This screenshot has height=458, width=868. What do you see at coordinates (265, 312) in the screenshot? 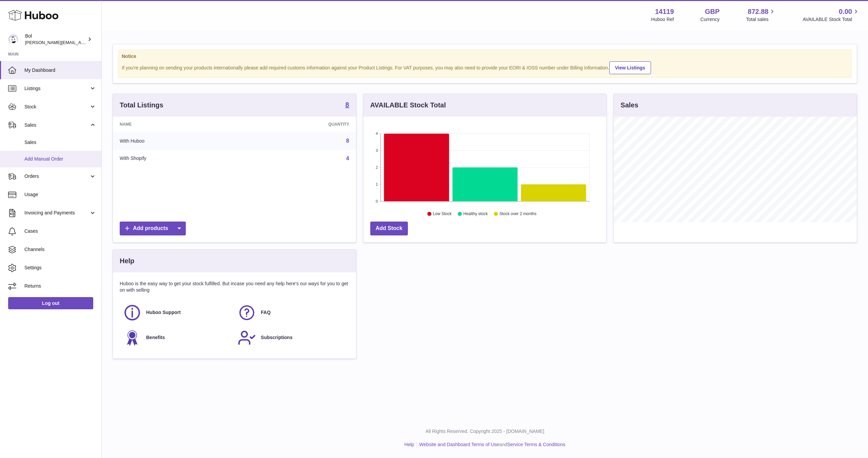
I see `span: FAQ` at bounding box center [265, 312].